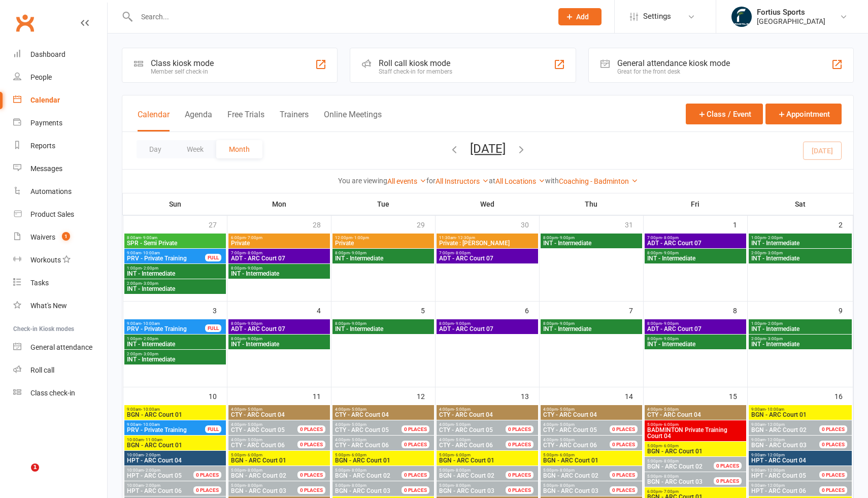 The height and width of the screenshot is (498, 868). I want to click on a: Automations, so click(60, 191).